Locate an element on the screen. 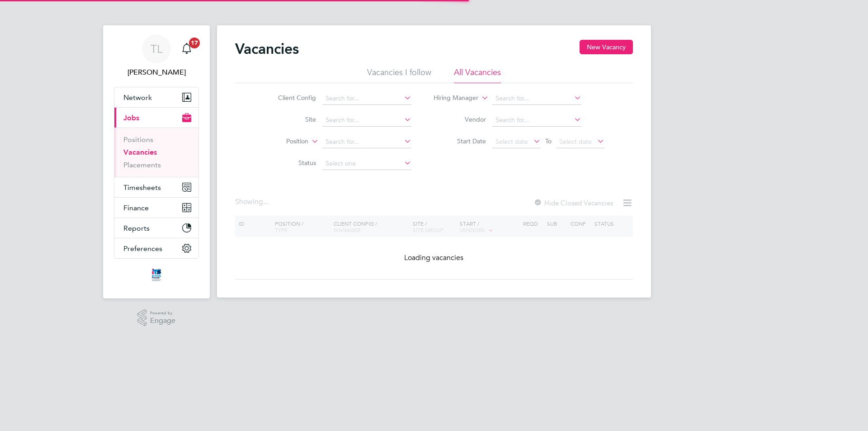 The image size is (868, 431). li: Vacancies I follow is located at coordinates (399, 75).